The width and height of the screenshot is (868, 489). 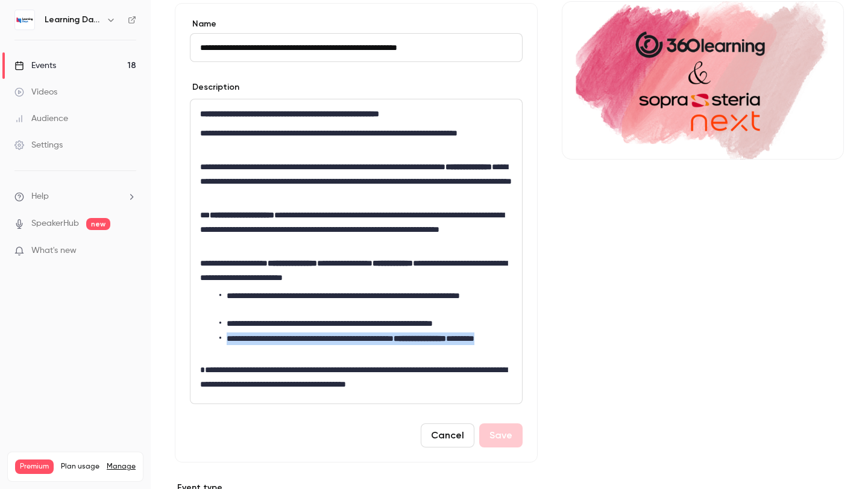 I want to click on span: Plan usage, so click(x=80, y=467).